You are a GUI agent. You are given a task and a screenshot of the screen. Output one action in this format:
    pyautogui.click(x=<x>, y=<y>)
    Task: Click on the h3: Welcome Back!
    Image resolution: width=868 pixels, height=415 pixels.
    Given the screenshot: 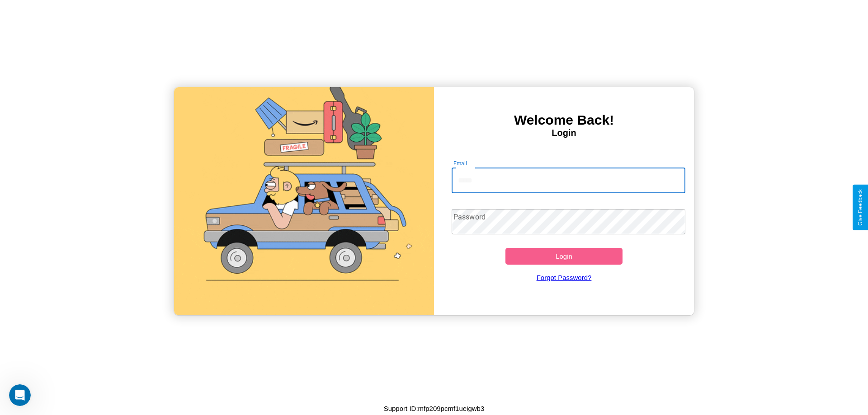 What is the action you would take?
    pyautogui.click(x=563, y=120)
    